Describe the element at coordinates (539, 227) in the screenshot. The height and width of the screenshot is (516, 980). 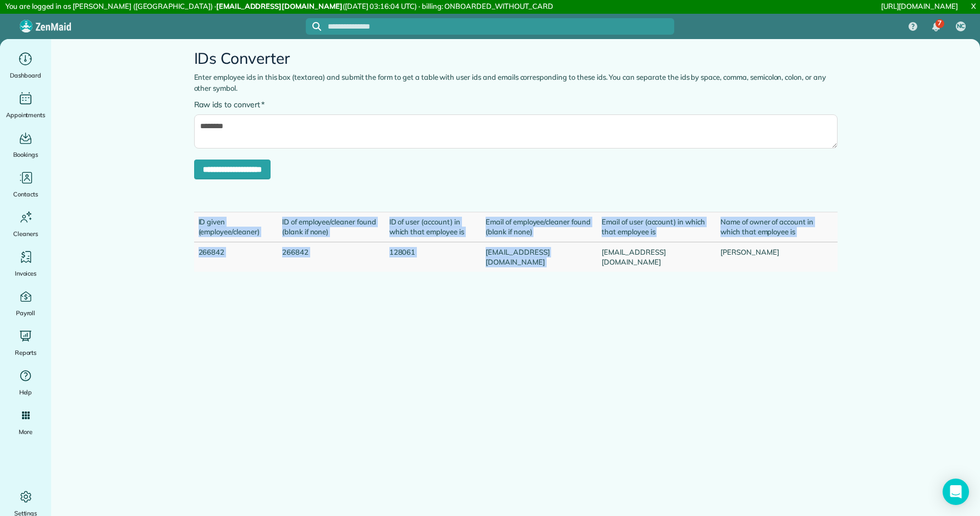
I see `td: Email of employee/cleaner found (blank if none)` at that location.